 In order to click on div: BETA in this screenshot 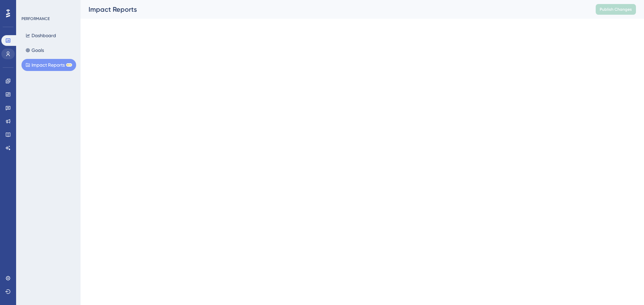, I will do `click(69, 65)`.